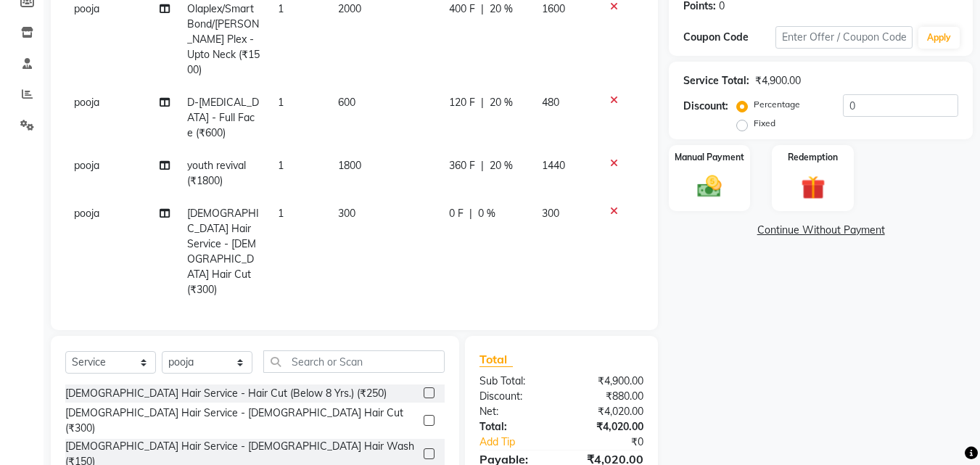  Describe the element at coordinates (616, 442) in the screenshot. I see `div: ₹0` at that location.